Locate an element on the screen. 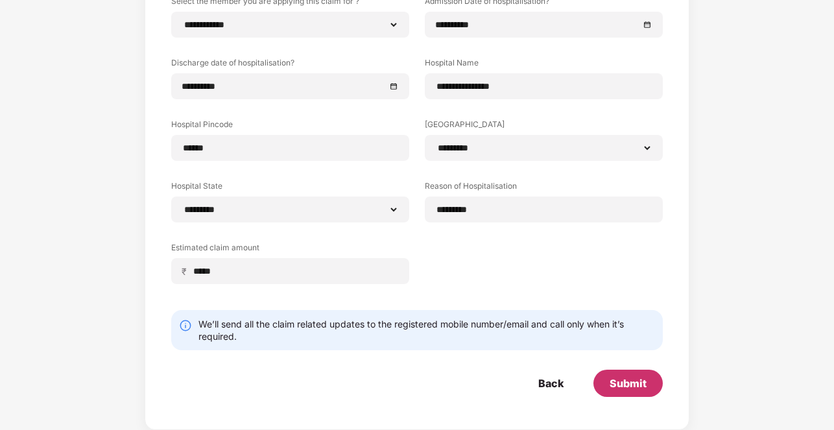  div: Submit is located at coordinates (628, 383).